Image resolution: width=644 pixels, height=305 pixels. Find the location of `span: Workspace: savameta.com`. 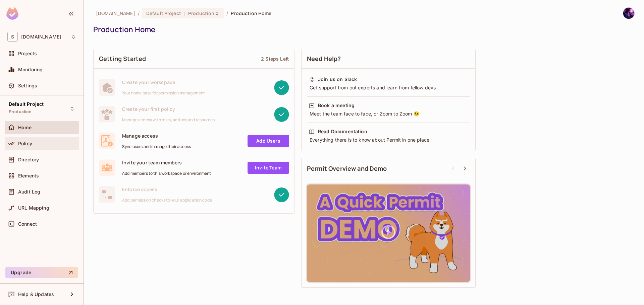

span: Workspace: savameta.com is located at coordinates (41, 37).